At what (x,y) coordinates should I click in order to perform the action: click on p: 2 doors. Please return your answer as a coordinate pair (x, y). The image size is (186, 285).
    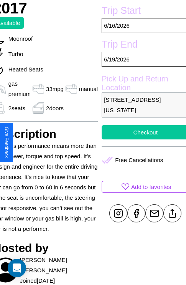
    Looking at the image, I should click on (55, 108).